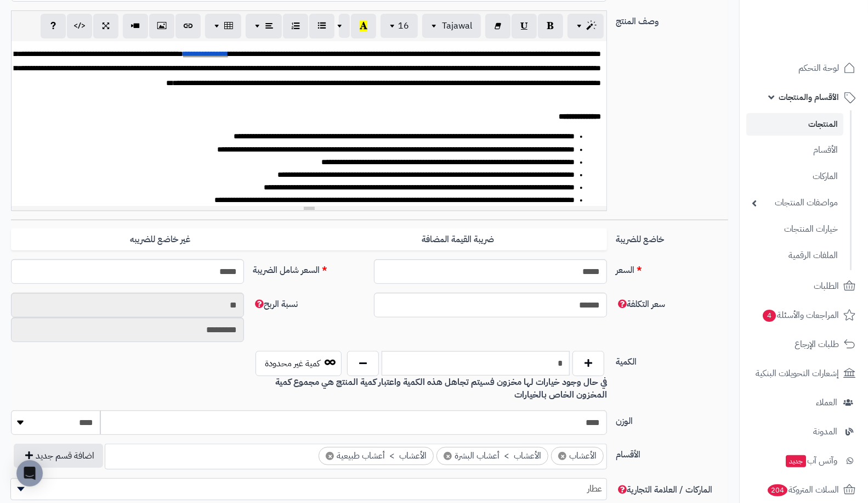 The image size is (868, 503). I want to click on li: الأعشاب, so click(578, 455).